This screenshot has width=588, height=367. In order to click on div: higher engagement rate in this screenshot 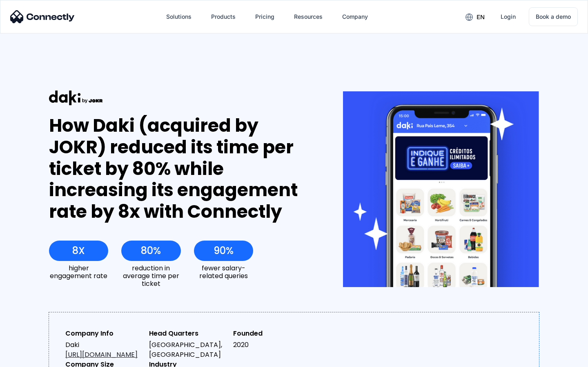, I will do `click(78, 272)`.